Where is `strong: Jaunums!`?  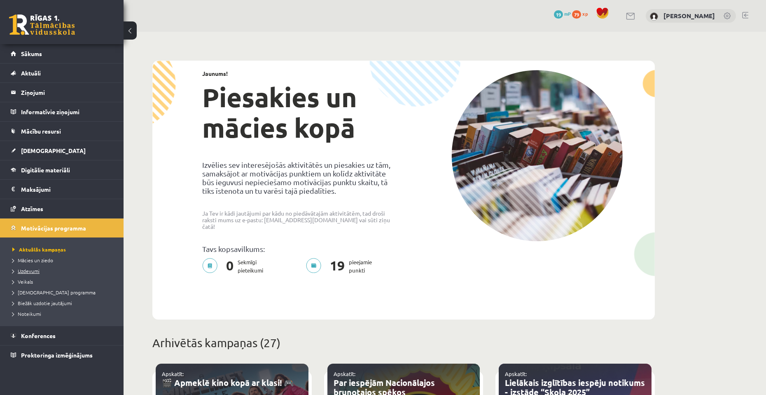
strong: Jaunums! is located at coordinates (215, 73).